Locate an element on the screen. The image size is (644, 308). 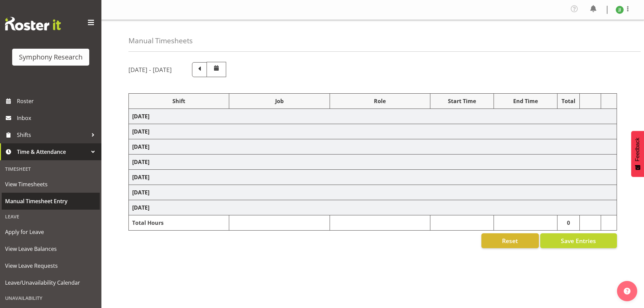
div: Leave is located at coordinates (51, 216).